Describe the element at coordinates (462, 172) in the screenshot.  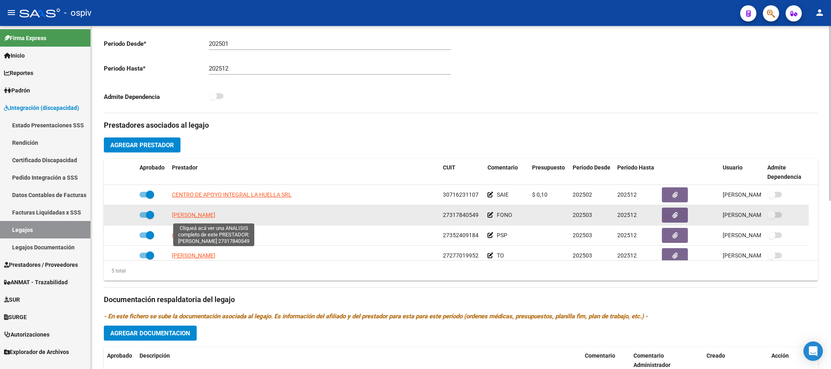
I see `datatable-header-cell: CUIT` at that location.